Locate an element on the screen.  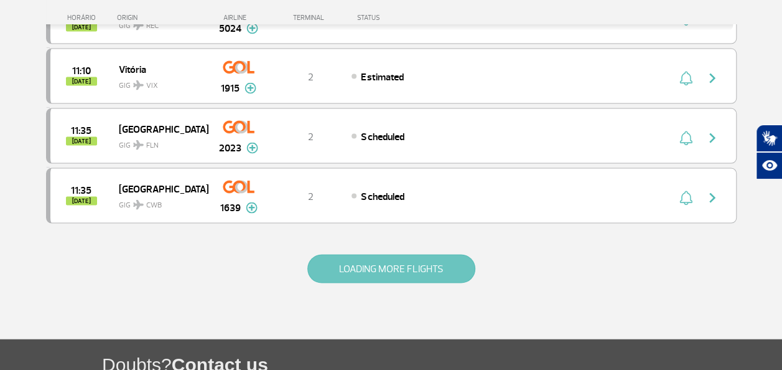
div: TERMINAL is located at coordinates (311, 17).